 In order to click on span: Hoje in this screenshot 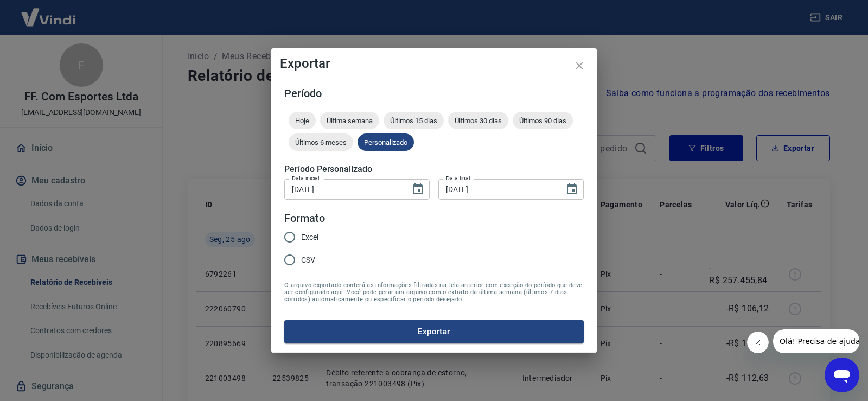, I will do `click(302, 120)`.